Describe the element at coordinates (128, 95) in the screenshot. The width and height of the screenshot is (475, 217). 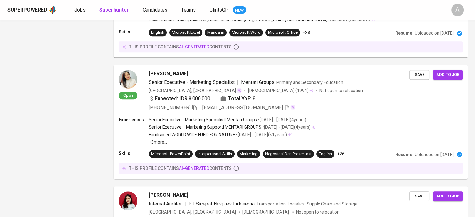
I see `span: Open` at that location.